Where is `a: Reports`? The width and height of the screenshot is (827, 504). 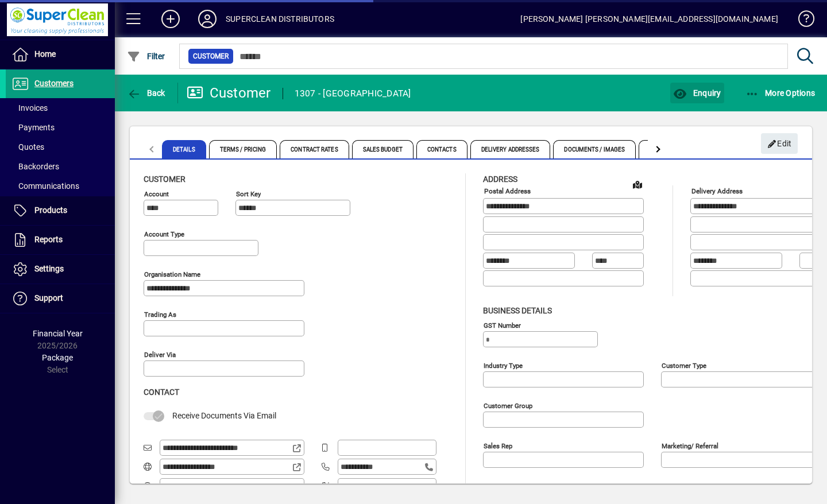
a: Reports is located at coordinates (60, 240).